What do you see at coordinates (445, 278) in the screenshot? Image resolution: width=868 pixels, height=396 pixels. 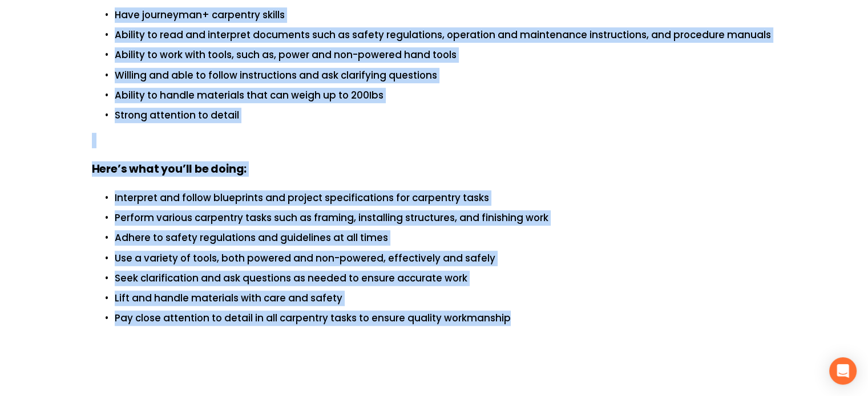 I see `p: Seek clarification and ask questions as needed to ensure accurate work` at bounding box center [445, 278].